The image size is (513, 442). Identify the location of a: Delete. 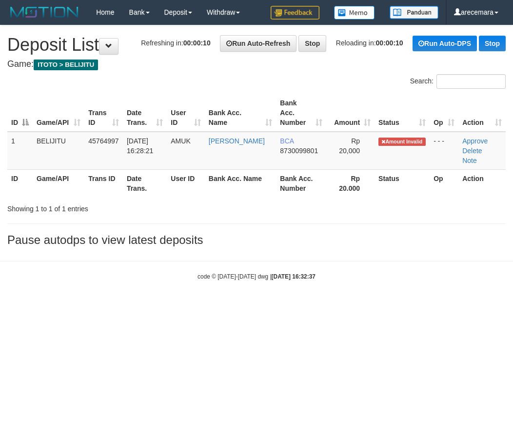
(472, 151).